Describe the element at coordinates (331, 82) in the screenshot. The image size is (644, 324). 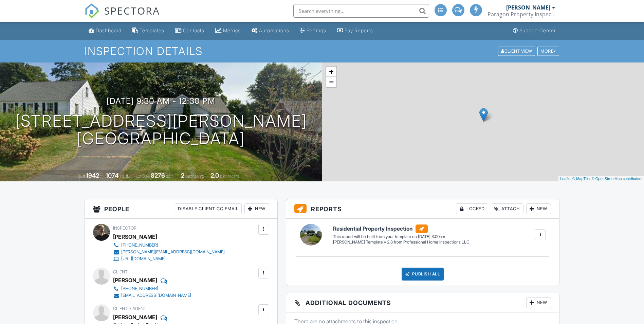
I see `a: Zoom out` at that location.